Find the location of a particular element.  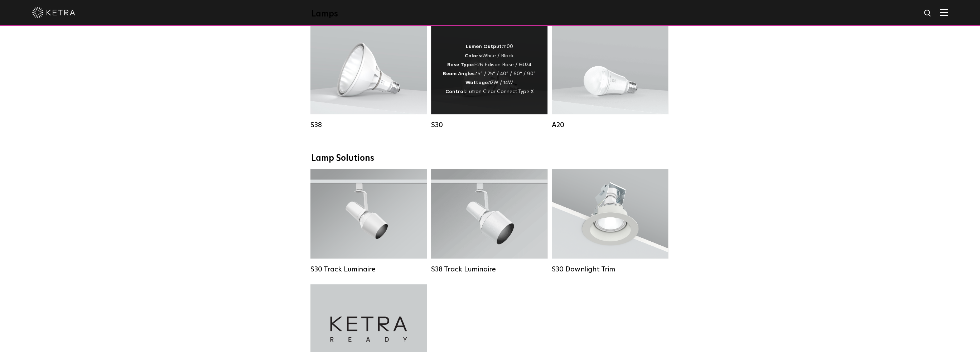

a: S30 Track Luminaire Lumen Output:1100Colors:White / BlackBeam Angles:15° / 25° / 40° / 60° / 90°W... is located at coordinates (368, 221).